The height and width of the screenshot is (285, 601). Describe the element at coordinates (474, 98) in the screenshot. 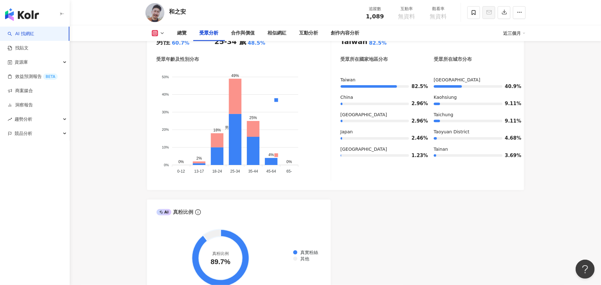

I see `div: Kaohsiung` at that location.